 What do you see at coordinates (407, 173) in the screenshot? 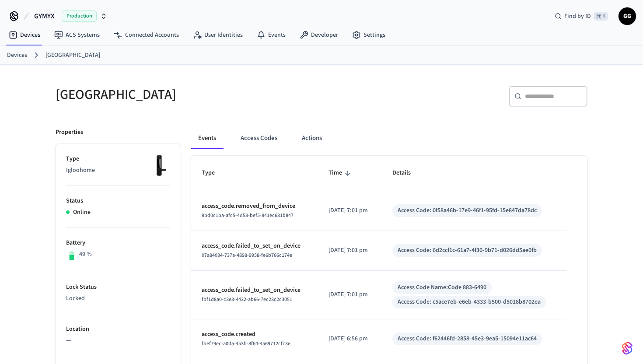
I see `span: Details` at bounding box center [407, 173].